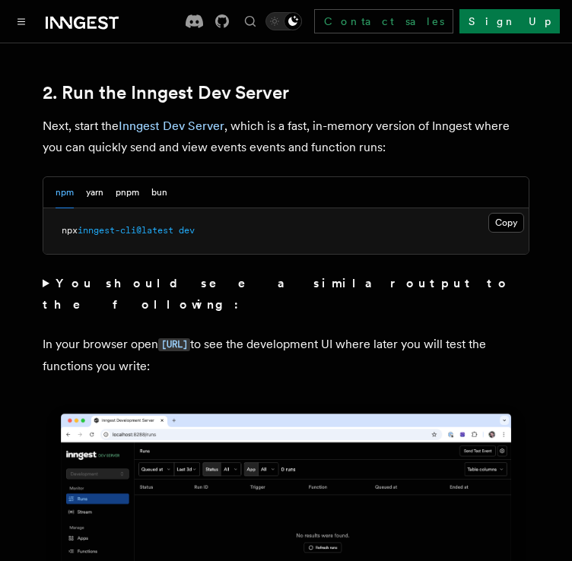 This screenshot has width=572, height=561. What do you see at coordinates (284, 21) in the screenshot?
I see `button: Toggle dark mode` at bounding box center [284, 21].